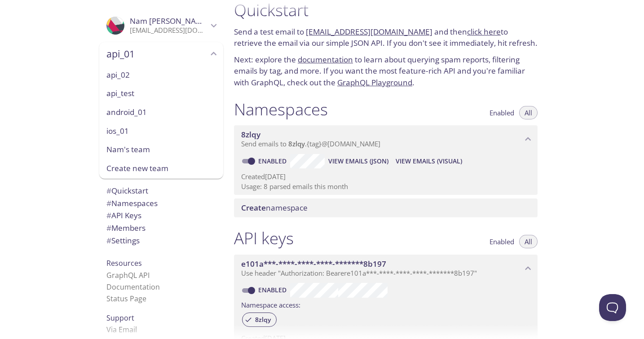  What do you see at coordinates (161, 112) in the screenshot?
I see `div: android_01` at bounding box center [161, 112].